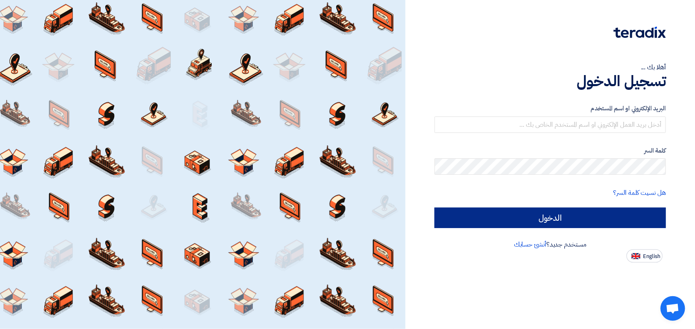 The height and width of the screenshot is (329, 695). Describe the element at coordinates (640, 193) in the screenshot. I see `a: هل نسيت كلمة السر؟` at that location.